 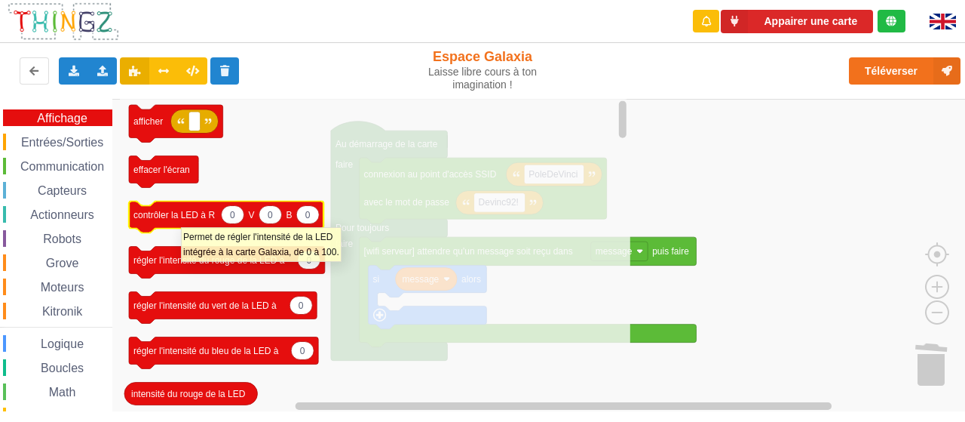 I want to click on span: Affichage, so click(x=62, y=118).